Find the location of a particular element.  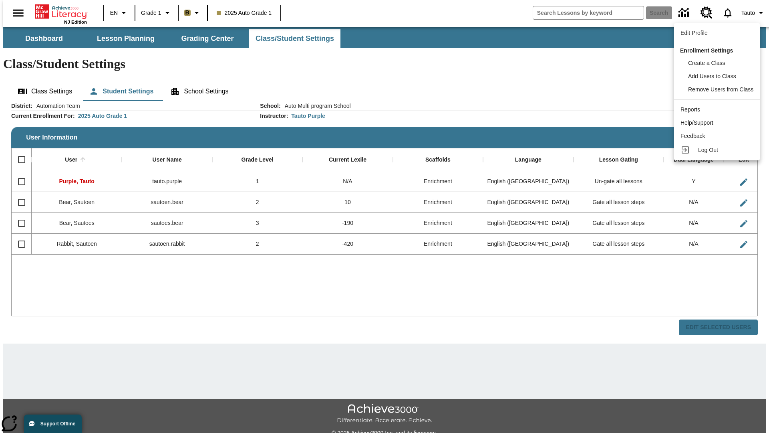

span: Enrollment Settings is located at coordinates (707, 50).